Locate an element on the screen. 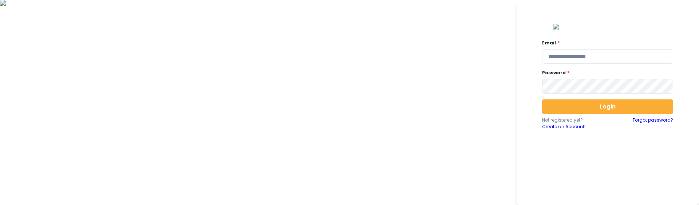 This screenshot has height=205, width=699. p: Not registered yet? is located at coordinates (575, 120).